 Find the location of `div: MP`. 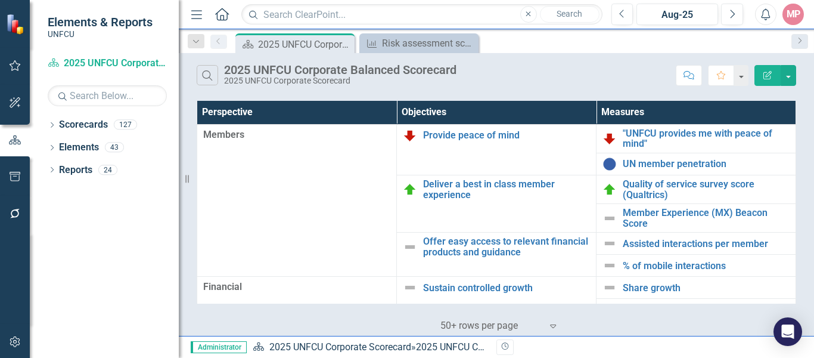

div: MP is located at coordinates (794, 14).